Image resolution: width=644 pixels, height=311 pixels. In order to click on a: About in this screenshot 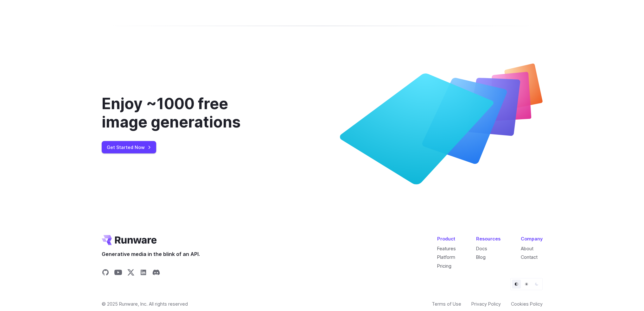, I will do `click(527, 248)`.